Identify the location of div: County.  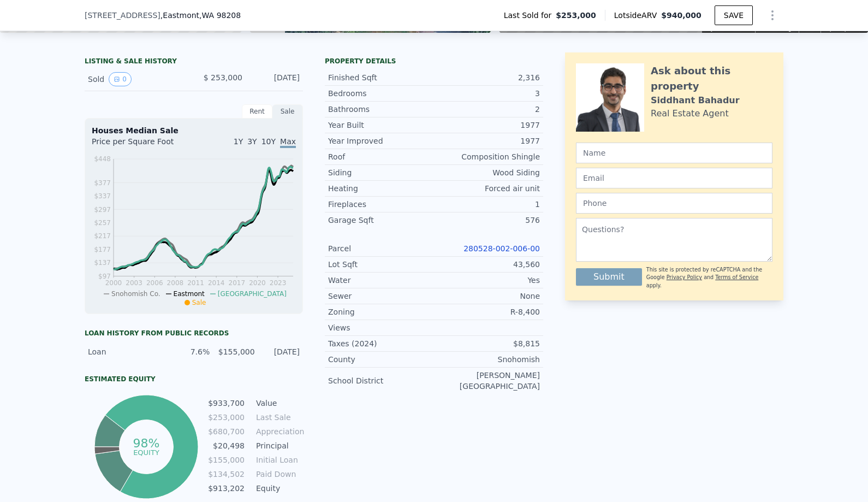
(381, 359).